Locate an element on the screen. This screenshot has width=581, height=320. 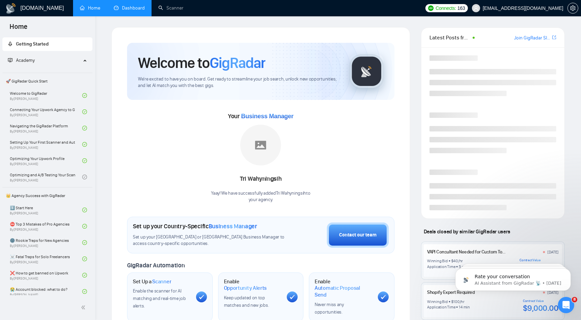
span: Latest Posts from the GigRadar Community is located at coordinates (450, 37).